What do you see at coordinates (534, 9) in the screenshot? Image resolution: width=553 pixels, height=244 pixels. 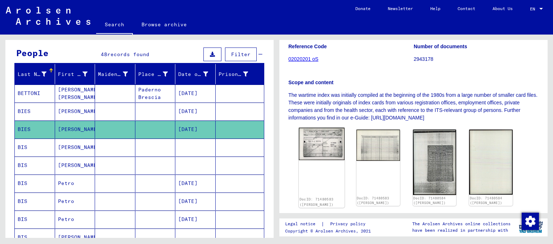 I see `span: EN` at bounding box center [534, 9].